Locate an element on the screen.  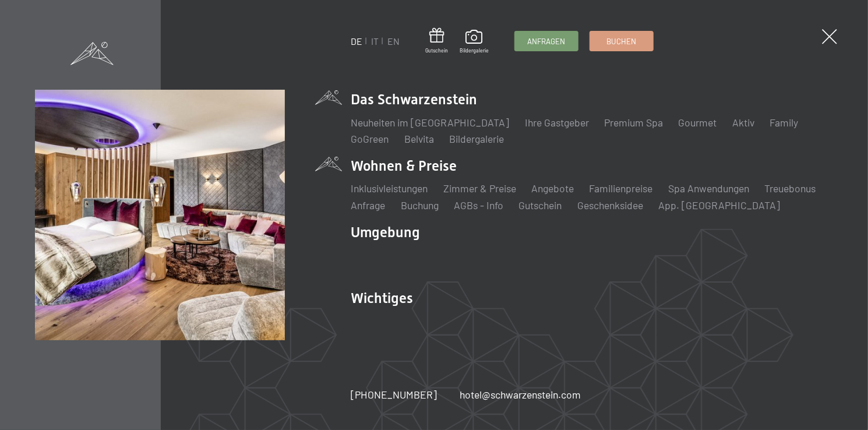
a: Familienpreise is located at coordinates (621, 188).